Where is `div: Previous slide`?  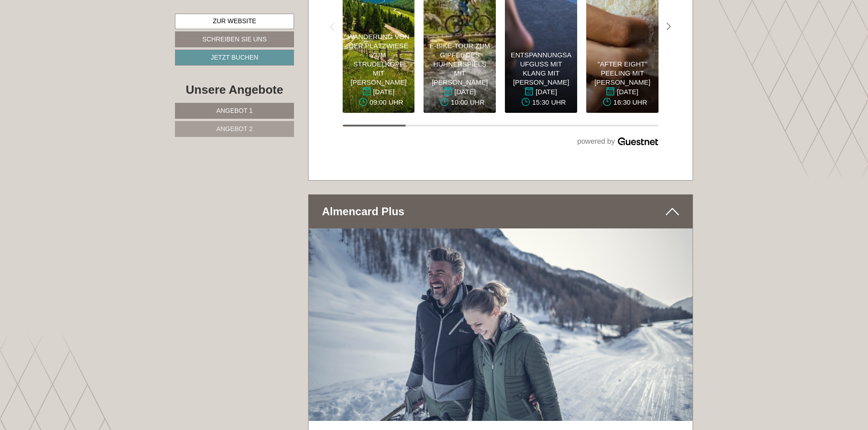 div: Previous slide is located at coordinates (333, 26).